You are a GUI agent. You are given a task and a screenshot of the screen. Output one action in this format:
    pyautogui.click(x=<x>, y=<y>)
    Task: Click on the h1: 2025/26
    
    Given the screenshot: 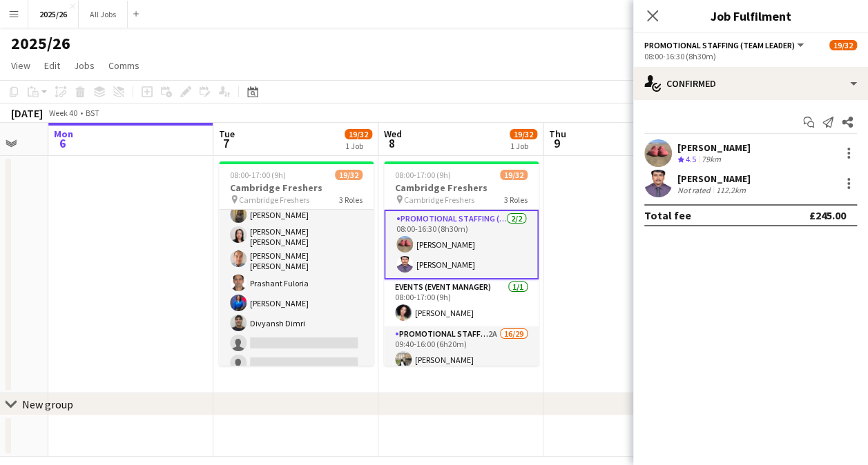 What is the action you would take?
    pyautogui.click(x=41, y=43)
    